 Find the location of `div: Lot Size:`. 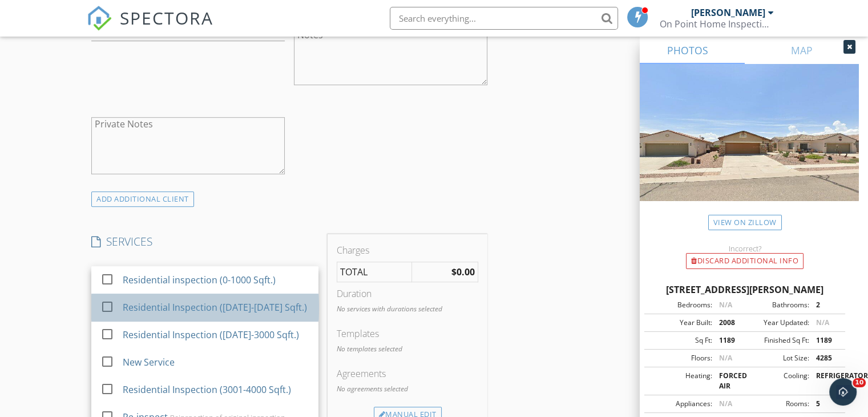

div: Lot Size: is located at coordinates (776, 358).